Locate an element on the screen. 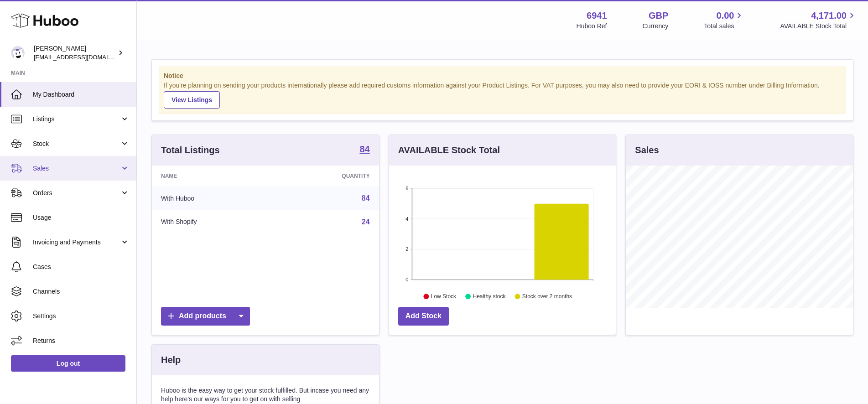 The height and width of the screenshot is (404, 868). div: Huboo Ref is located at coordinates (592, 26).